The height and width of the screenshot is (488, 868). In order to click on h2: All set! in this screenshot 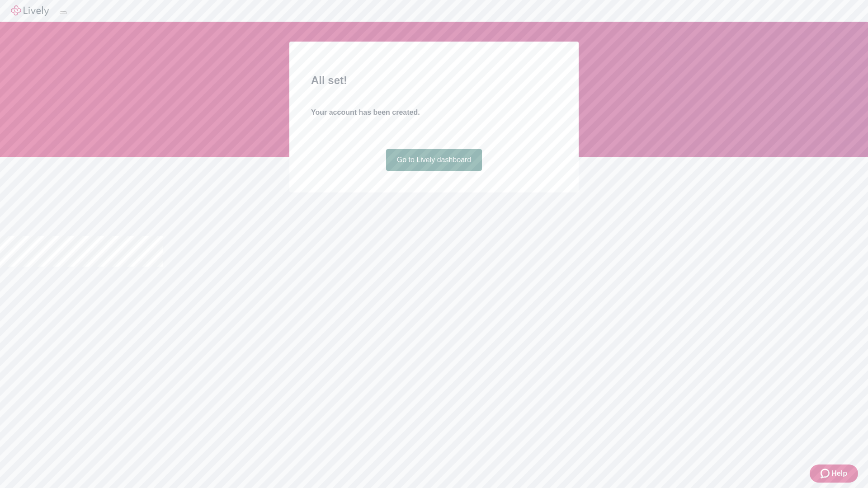, I will do `click(434, 80)`.